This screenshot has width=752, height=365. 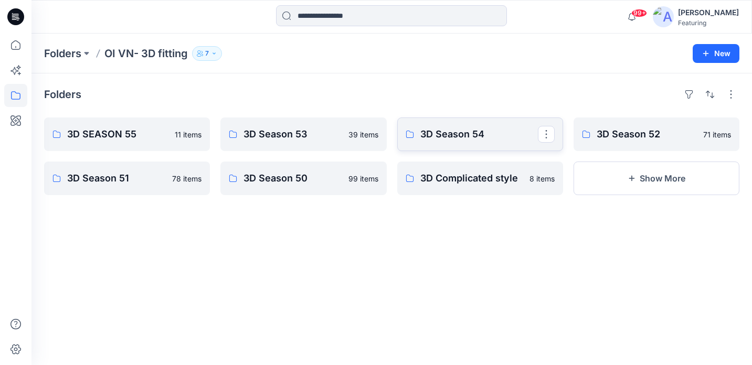 I want to click on p: 3D Season 53, so click(x=292, y=134).